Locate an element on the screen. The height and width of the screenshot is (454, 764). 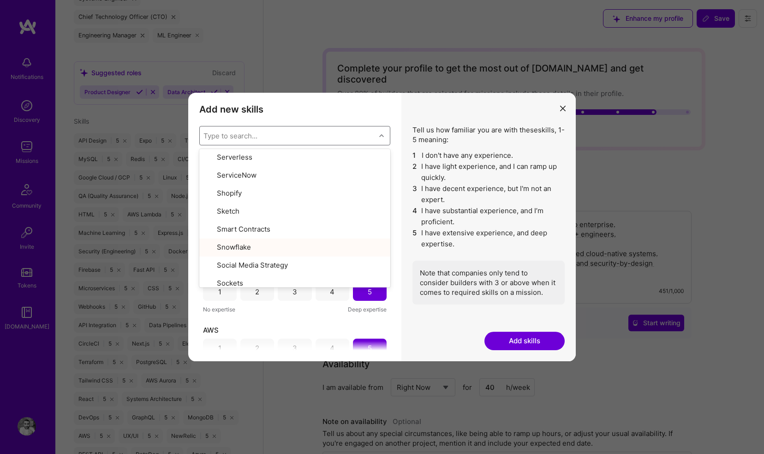
span: No expertise is located at coordinates (219, 309).